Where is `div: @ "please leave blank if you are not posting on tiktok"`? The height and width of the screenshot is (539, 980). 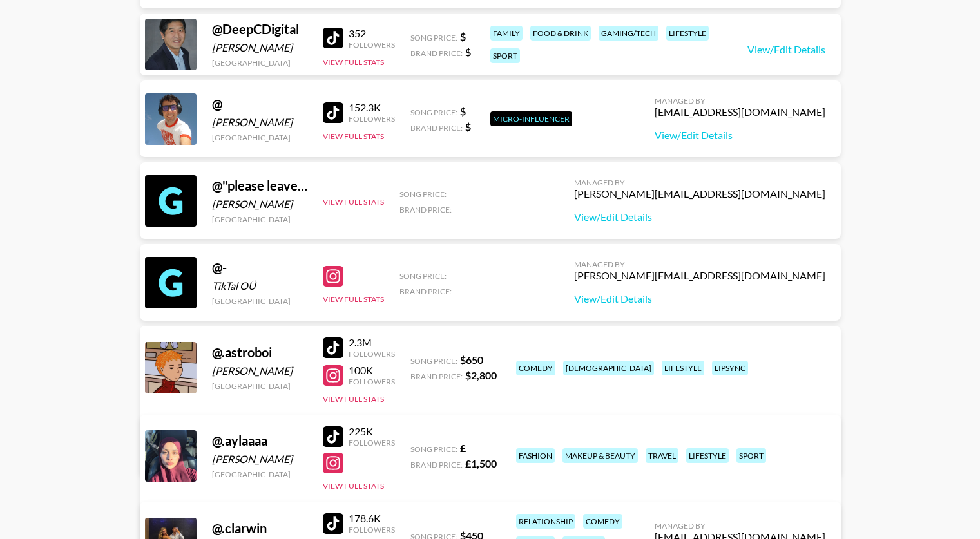
div: @ "please leave blank if you are not posting on tiktok" is located at coordinates (260, 185).